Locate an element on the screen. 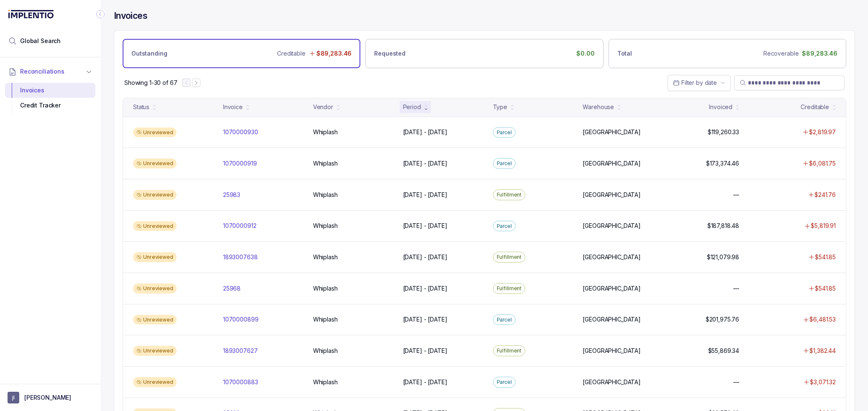 This screenshot has height=411, width=868. span: User initials is located at coordinates (13, 398).